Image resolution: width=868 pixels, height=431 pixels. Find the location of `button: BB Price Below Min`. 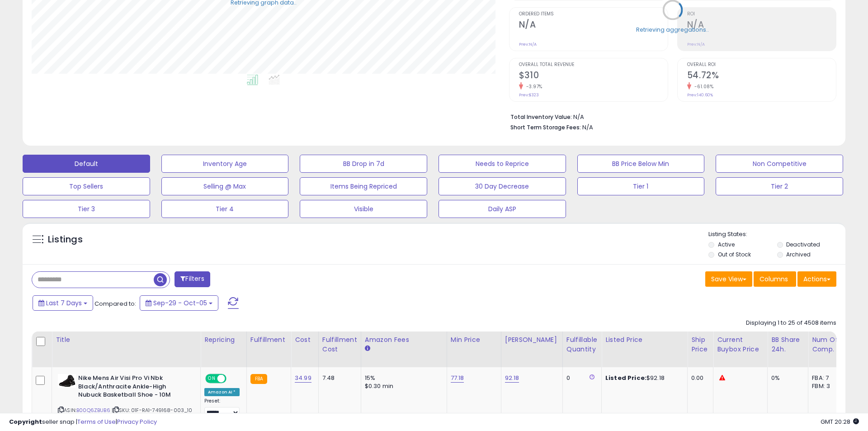

button: BB Price Below Min is located at coordinates (641, 164).